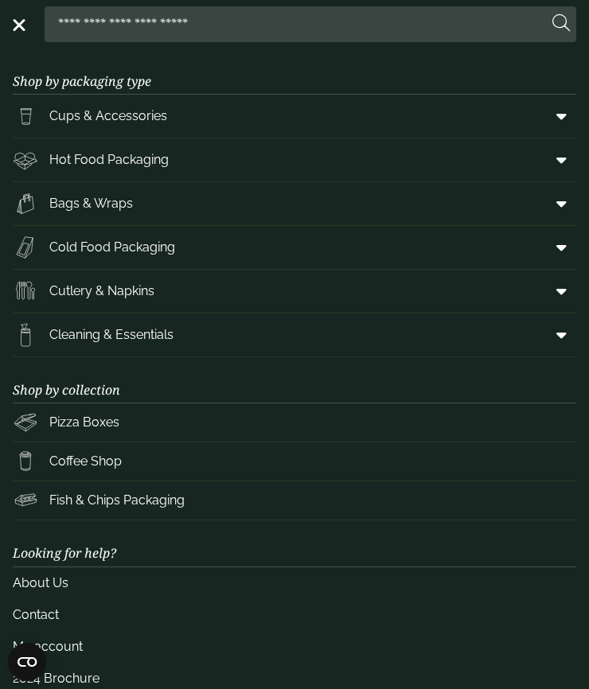 The image size is (589, 689). Describe the element at coordinates (295, 291) in the screenshot. I see `a: Cutlery & Napkins` at that location.